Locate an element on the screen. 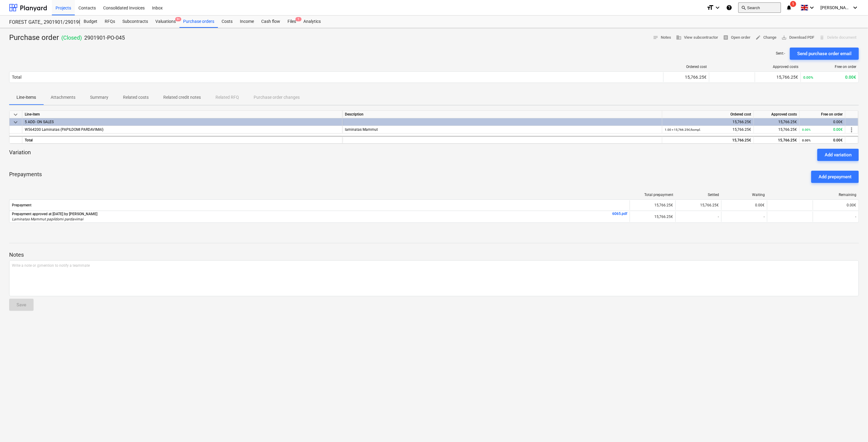 This screenshot has width=868, height=442. button: Change is located at coordinates (766, 38).